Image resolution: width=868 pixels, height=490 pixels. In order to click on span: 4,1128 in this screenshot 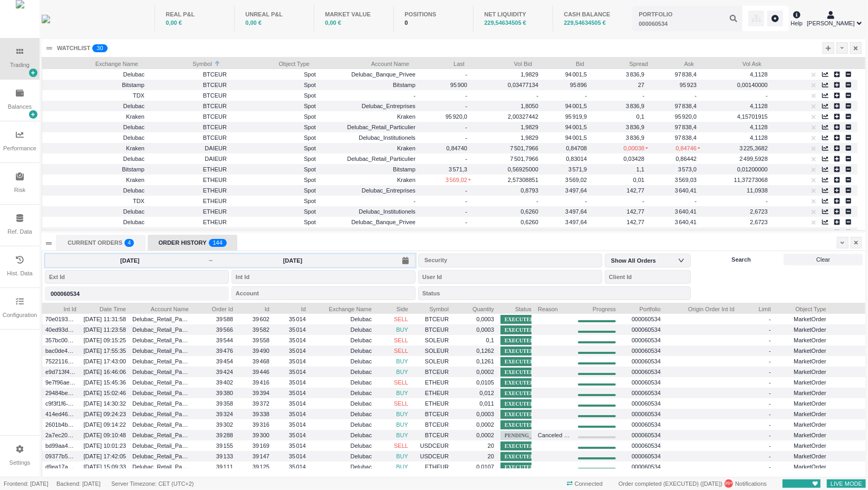, I will do `click(759, 127)`.